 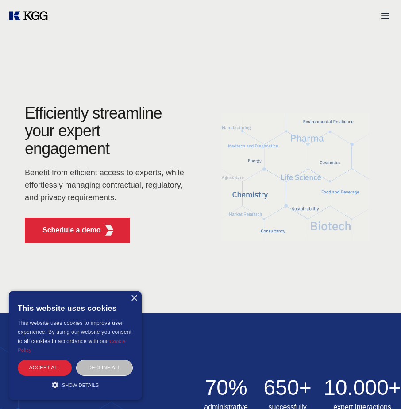 I want to click on p: Schedule a demo, so click(x=72, y=230).